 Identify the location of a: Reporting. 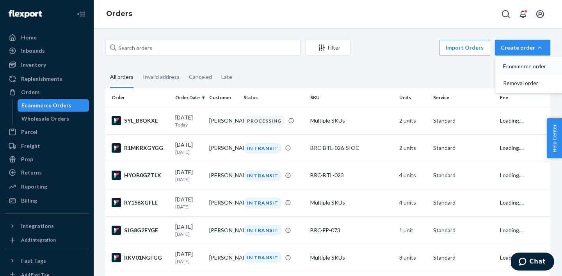
(47, 186).